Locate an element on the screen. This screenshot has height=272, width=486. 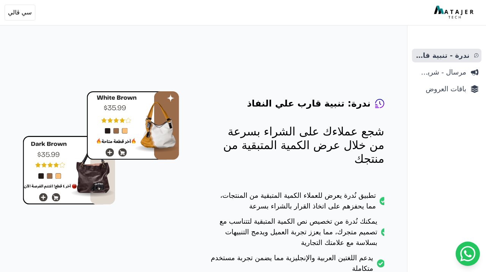
img: hero is located at coordinates (101, 148).